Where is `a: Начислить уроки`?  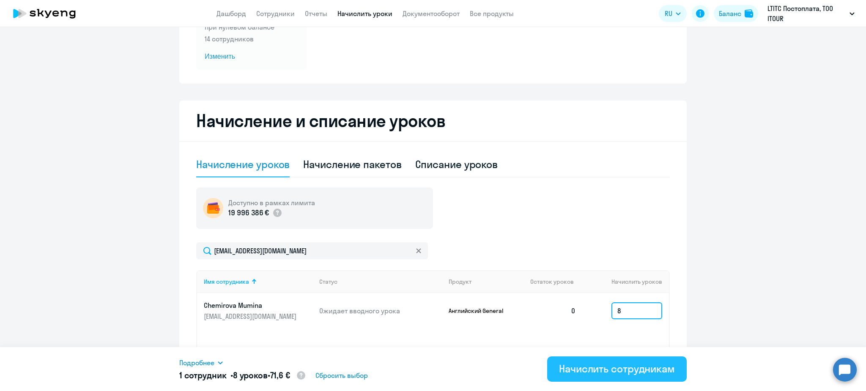 a: Начислить уроки is located at coordinates (365, 14).